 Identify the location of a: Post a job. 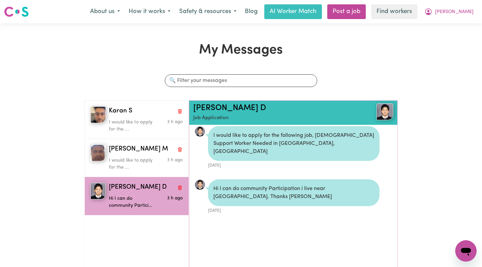
(346, 12).